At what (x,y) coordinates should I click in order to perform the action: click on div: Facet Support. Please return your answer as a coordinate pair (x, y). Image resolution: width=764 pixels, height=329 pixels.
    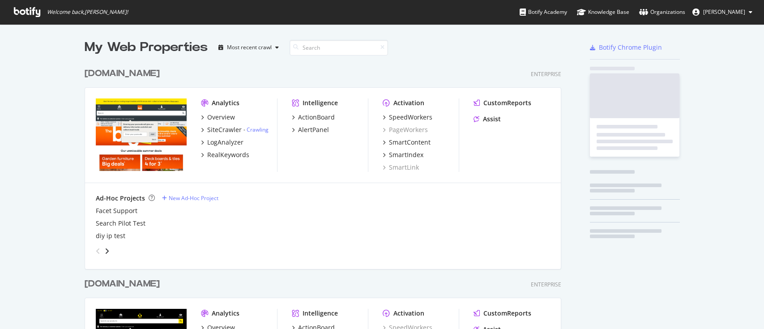
    Looking at the image, I should click on (116, 211).